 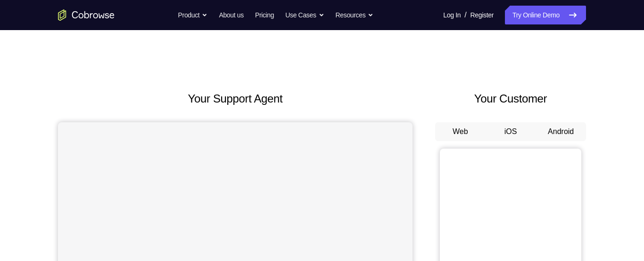 I want to click on a: Log In, so click(x=451, y=15).